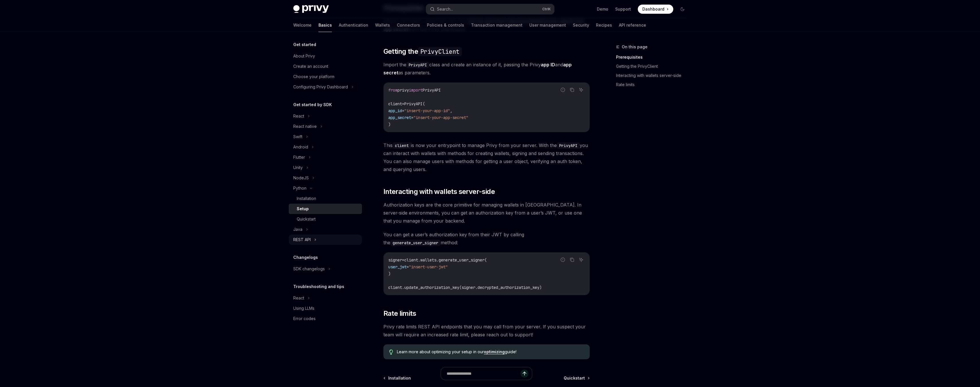  I want to click on a: Using LLMs, so click(325, 308).